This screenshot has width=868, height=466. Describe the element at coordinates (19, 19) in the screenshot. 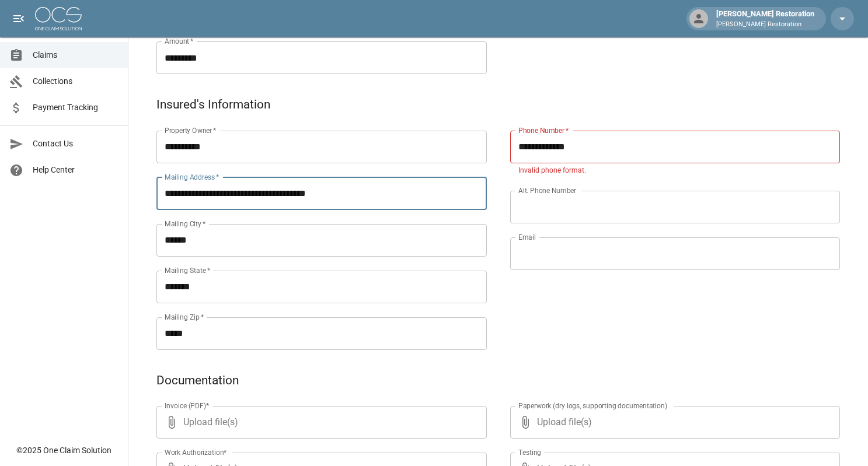

I see `button: open drawer` at that location.